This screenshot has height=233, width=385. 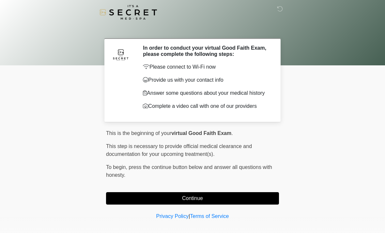 I want to click on p: Answer some questions about your medical history, so click(x=206, y=93).